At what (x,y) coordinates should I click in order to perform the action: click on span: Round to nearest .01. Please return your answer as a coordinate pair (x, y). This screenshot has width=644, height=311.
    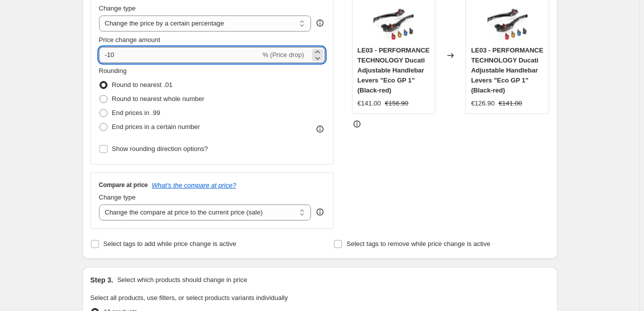
    Looking at the image, I should click on (142, 85).